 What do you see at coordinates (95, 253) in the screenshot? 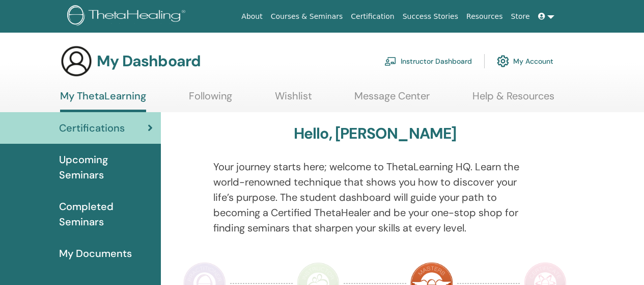
I see `span: My Documents` at bounding box center [95, 253].